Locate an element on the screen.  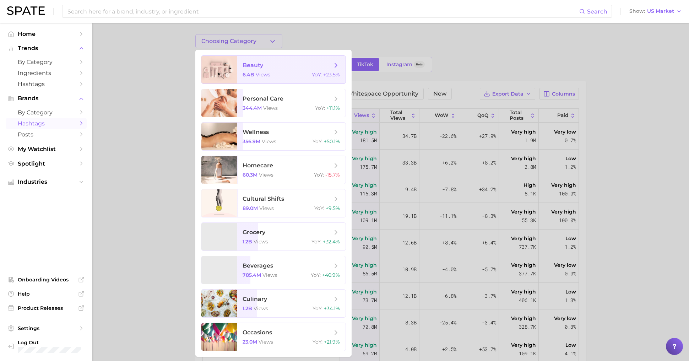
span: -15.7% is located at coordinates (332, 175).